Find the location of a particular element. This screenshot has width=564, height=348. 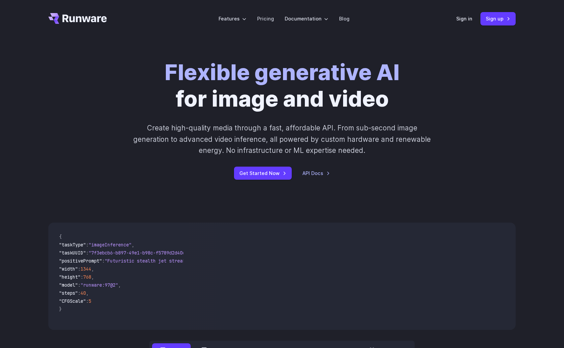

h1: for image and video is located at coordinates (282, 85).